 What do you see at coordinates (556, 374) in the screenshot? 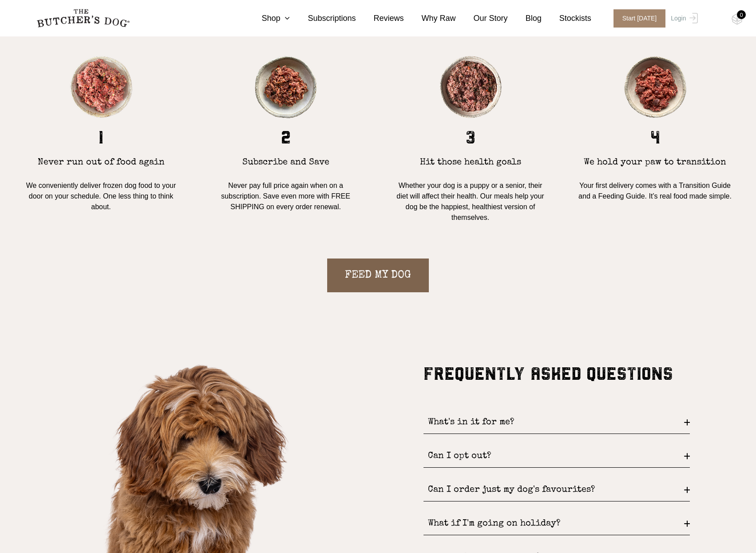
I see `h3: FREQUENTLY ASKED QUESTIONS` at bounding box center [556, 374].